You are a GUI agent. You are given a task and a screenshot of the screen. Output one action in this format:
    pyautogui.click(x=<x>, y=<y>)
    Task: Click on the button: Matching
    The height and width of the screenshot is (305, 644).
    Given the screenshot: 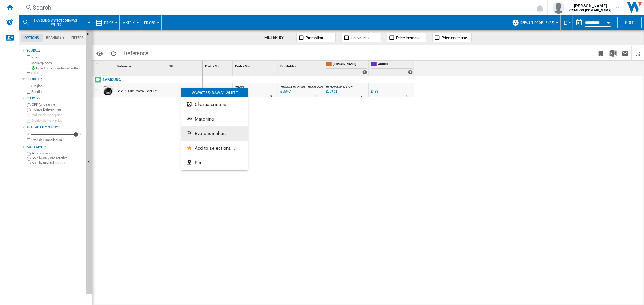 What is the action you would take?
    pyautogui.click(x=214, y=119)
    